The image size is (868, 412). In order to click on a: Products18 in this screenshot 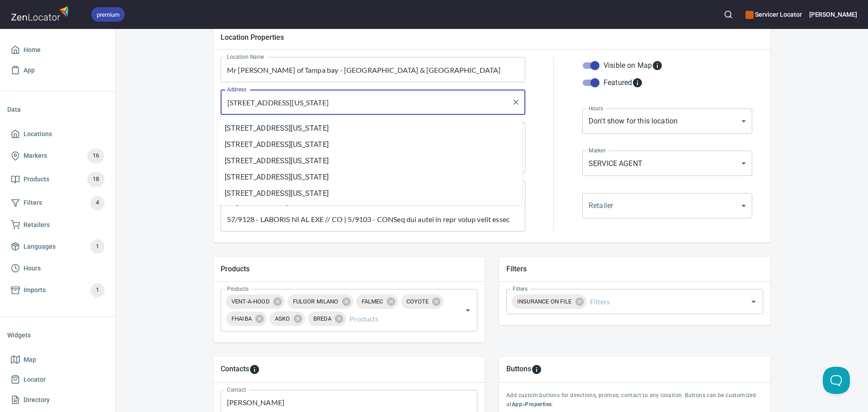, I will do `click(57, 180)`.